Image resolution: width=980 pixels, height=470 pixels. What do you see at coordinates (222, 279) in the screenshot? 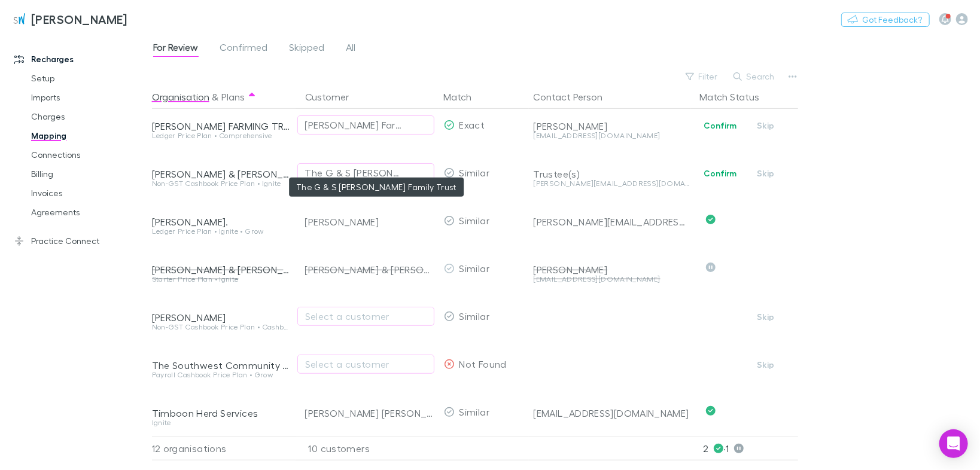
I see `div: Starter Price Plan • Ignite` at bounding box center [222, 279].